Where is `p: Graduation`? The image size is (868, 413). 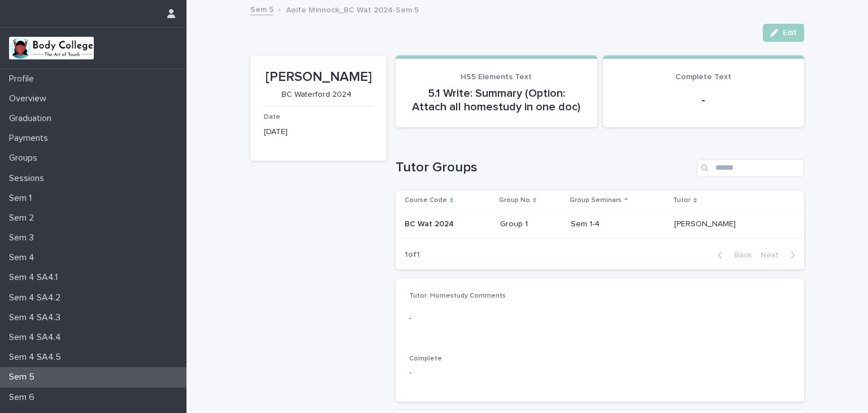 p: Graduation is located at coordinates (32, 118).